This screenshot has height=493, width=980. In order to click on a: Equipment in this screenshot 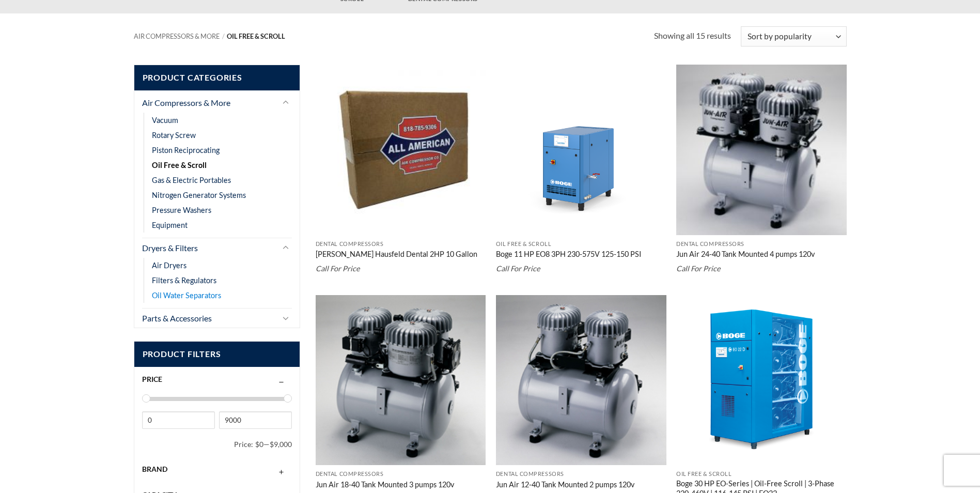, I will do `click(170, 224)`.